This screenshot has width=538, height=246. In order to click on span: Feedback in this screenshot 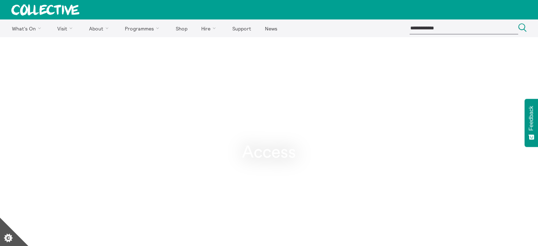, I will do `click(531, 118)`.